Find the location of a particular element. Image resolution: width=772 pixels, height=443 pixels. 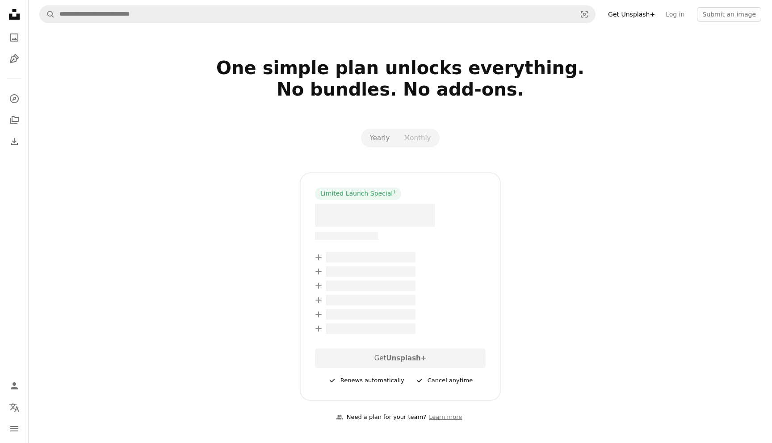

a: Home — Unsplash is located at coordinates (14, 15).